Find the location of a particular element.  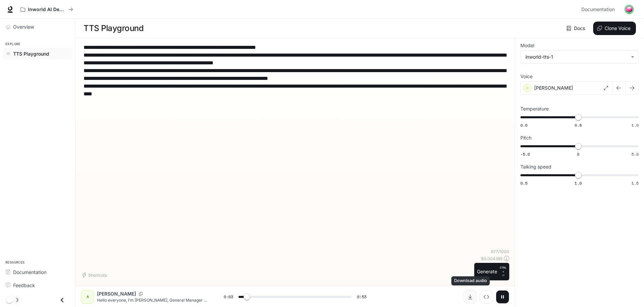

span: Feedback is located at coordinates (24, 285).